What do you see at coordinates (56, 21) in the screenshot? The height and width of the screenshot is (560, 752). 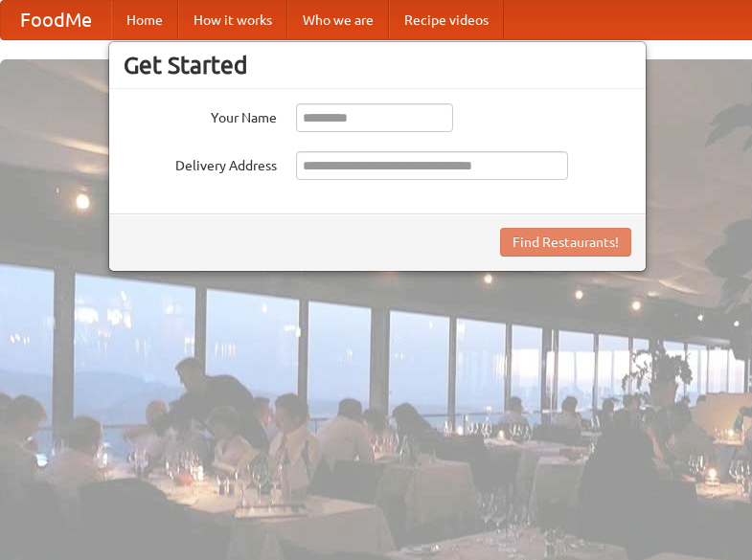 I see `a: FoodMe` at bounding box center [56, 21].